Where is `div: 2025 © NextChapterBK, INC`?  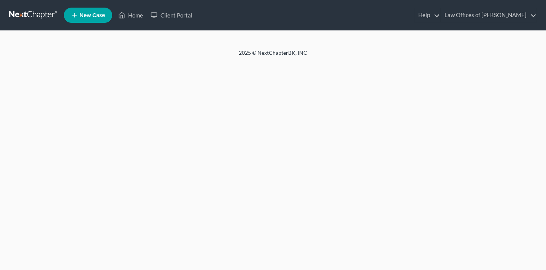 div: 2025 © NextChapterBK, INC is located at coordinates (273, 56).